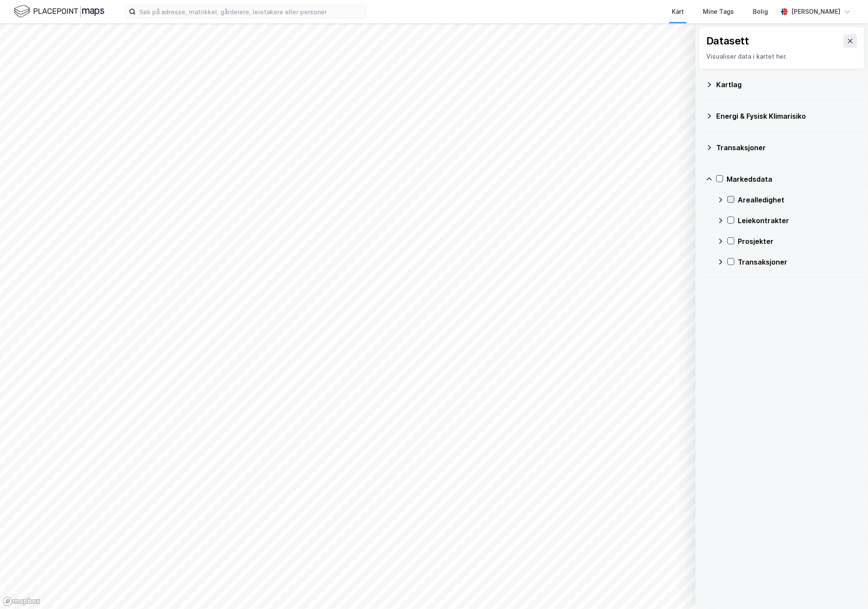  What do you see at coordinates (678, 12) in the screenshot?
I see `div: Kart` at bounding box center [678, 12].